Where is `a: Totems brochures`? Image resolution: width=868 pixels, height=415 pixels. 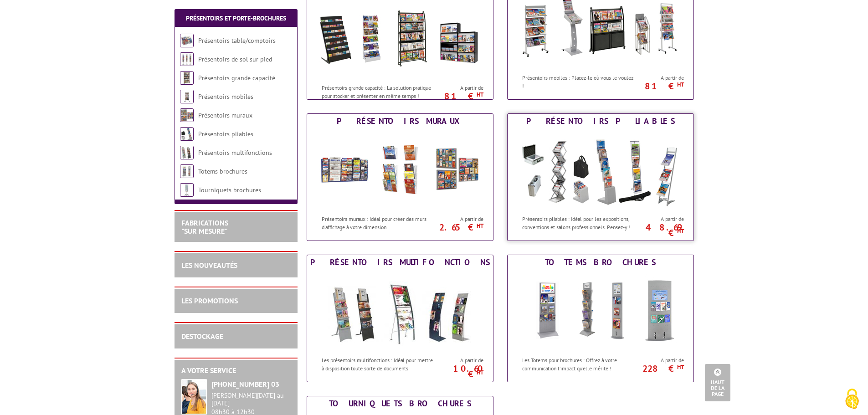 a: Totems brochures is located at coordinates (223, 171).